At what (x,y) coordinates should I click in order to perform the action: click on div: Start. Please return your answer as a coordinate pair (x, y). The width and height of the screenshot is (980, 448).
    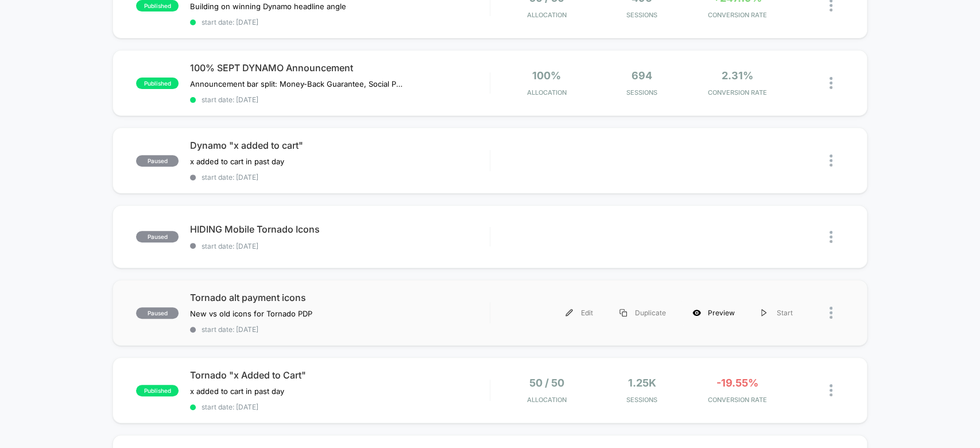
    Looking at the image, I should click on (777, 312).